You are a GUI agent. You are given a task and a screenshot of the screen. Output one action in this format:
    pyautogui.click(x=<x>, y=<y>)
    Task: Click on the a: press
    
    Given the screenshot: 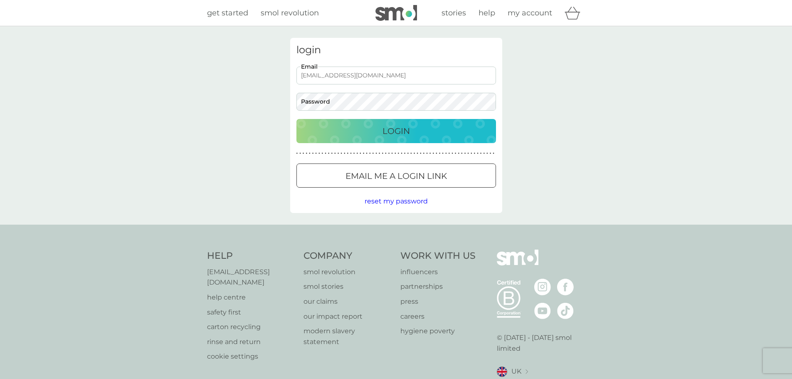 What is the action you would take?
    pyautogui.click(x=438, y=301)
    